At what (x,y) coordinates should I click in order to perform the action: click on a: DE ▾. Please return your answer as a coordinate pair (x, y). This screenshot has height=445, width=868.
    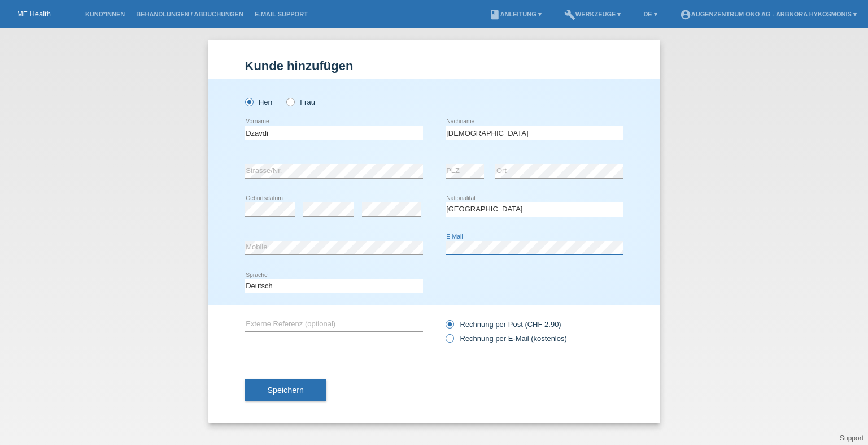
    Looking at the image, I should click on (650, 14).